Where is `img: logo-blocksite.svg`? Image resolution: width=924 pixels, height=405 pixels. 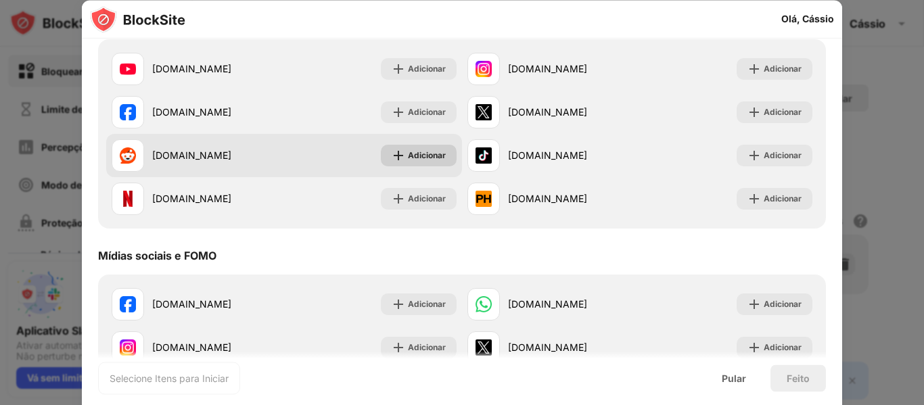 img: logo-blocksite.svg is located at coordinates (137, 19).